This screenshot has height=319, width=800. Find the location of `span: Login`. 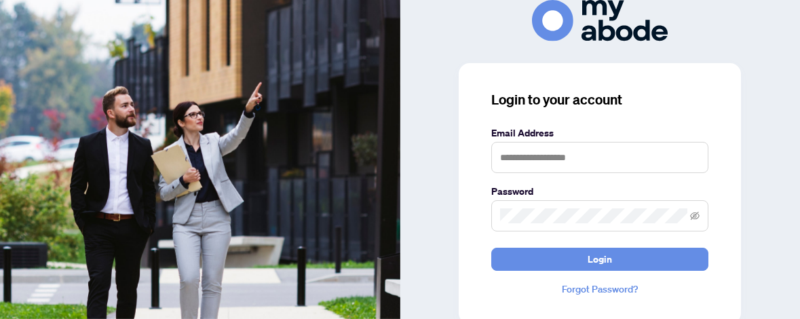

span: Login is located at coordinates (600, 259).